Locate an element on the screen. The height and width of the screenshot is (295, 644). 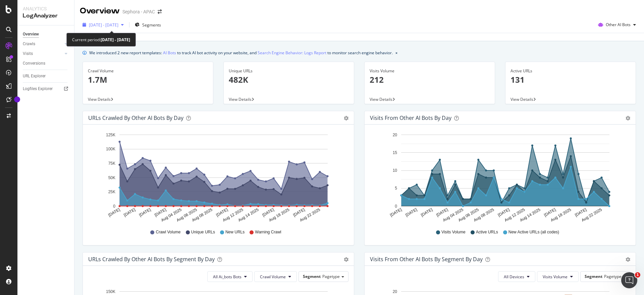
text: 75K is located at coordinates (112, 163).